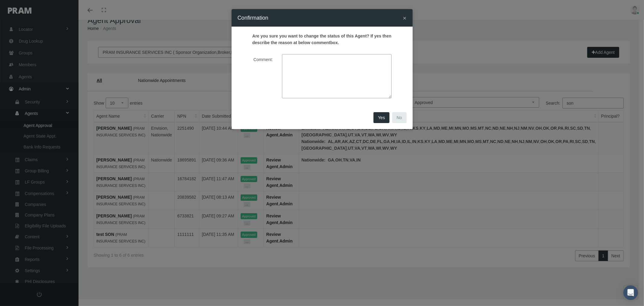 This screenshot has width=644, height=306. I want to click on a: Yes, so click(381, 117).